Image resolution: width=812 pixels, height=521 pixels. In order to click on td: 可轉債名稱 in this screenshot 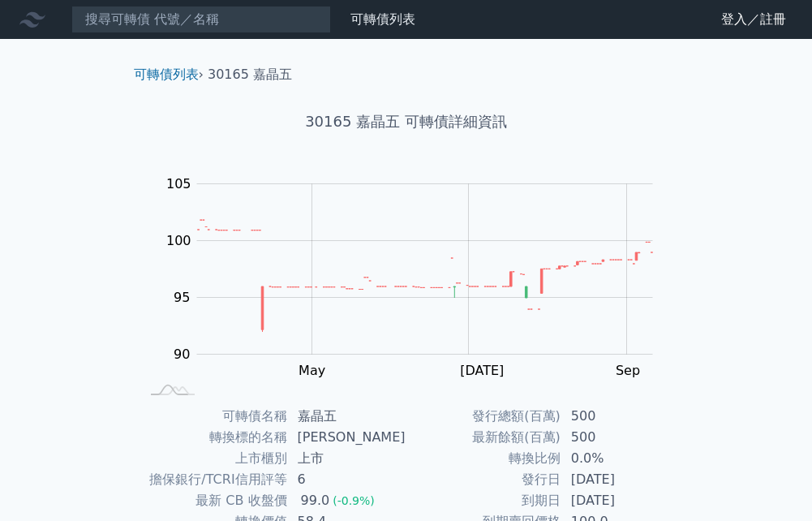, I will do `click(214, 416)`.